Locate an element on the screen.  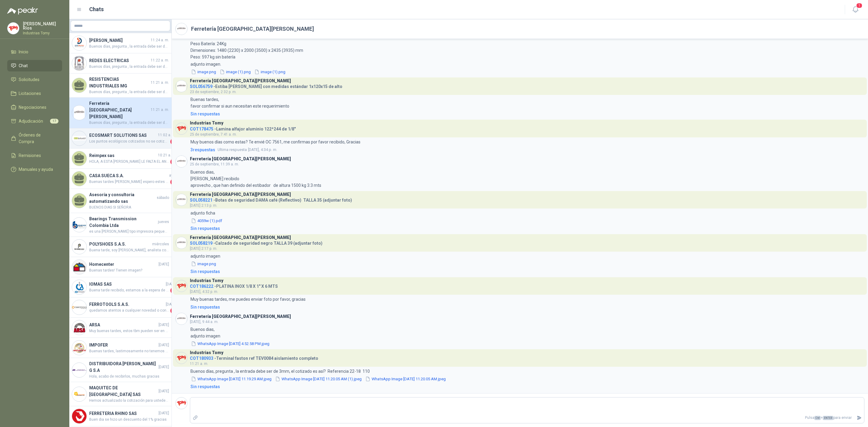
span: COT178475 is located at coordinates (202, 129).